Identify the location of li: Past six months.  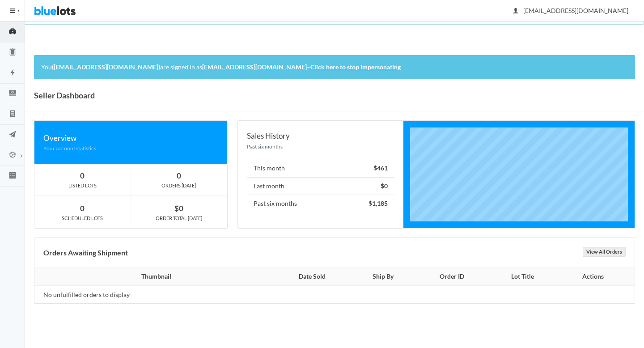
(320, 203).